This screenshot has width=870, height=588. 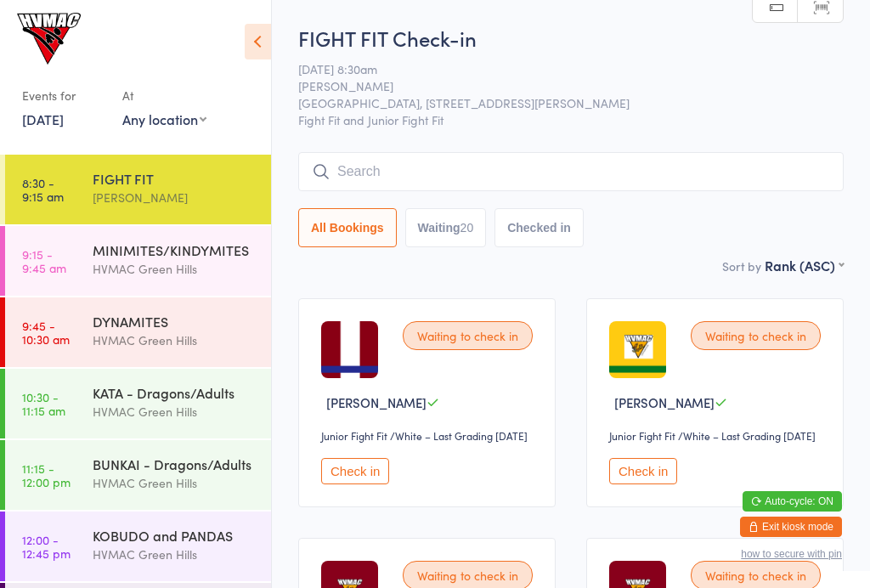 I want to click on button: Waiting20, so click(x=446, y=227).